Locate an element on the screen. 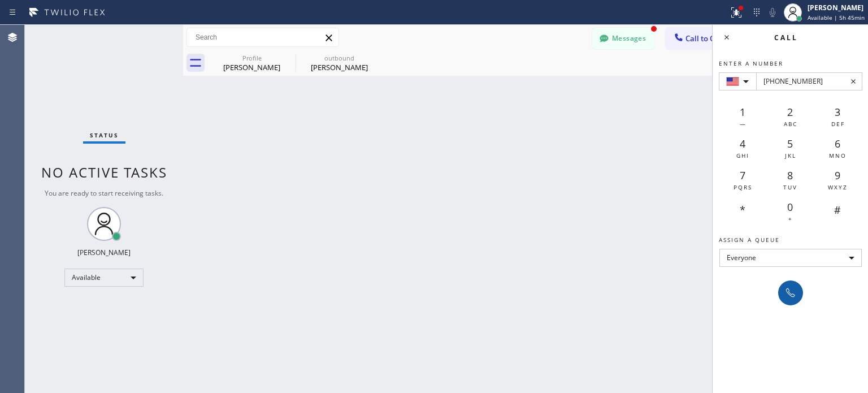  div: Profile is located at coordinates (251, 57).